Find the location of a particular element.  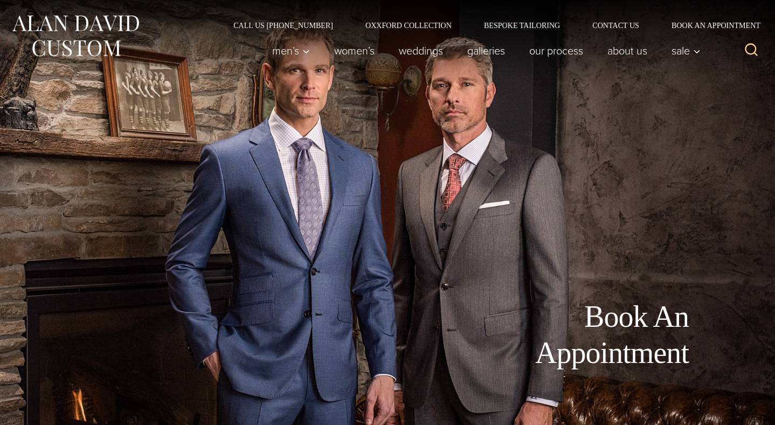

nav: Secondary Navigation is located at coordinates (490, 25).